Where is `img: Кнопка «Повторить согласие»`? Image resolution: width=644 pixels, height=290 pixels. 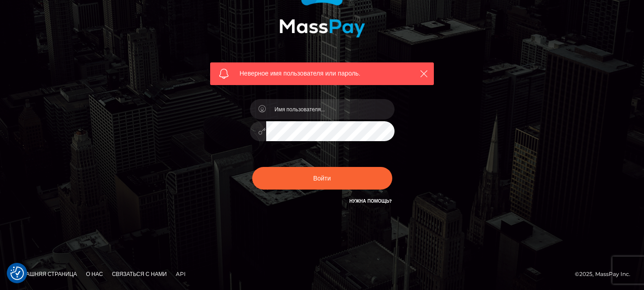
img: Кнопка «Повторить согласие» is located at coordinates (17, 273).